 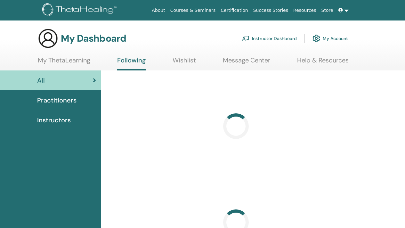 I want to click on a: Instructor Dashboard, so click(x=269, y=38).